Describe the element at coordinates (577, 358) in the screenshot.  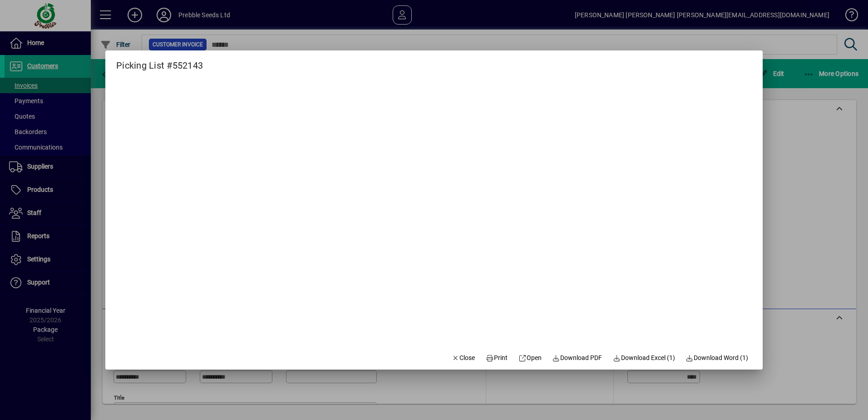
I see `a: Download PDF` at that location.